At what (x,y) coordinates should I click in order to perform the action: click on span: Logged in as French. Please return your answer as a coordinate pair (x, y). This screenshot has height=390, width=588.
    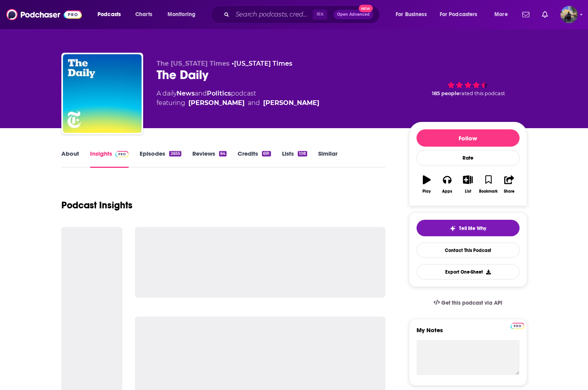
    Looking at the image, I should click on (569, 14).